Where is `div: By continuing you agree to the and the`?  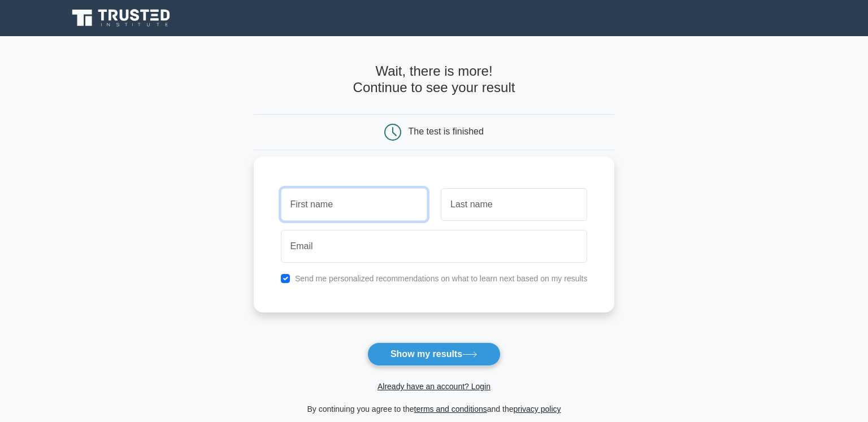 div: By continuing you agree to the and the is located at coordinates (434, 409).